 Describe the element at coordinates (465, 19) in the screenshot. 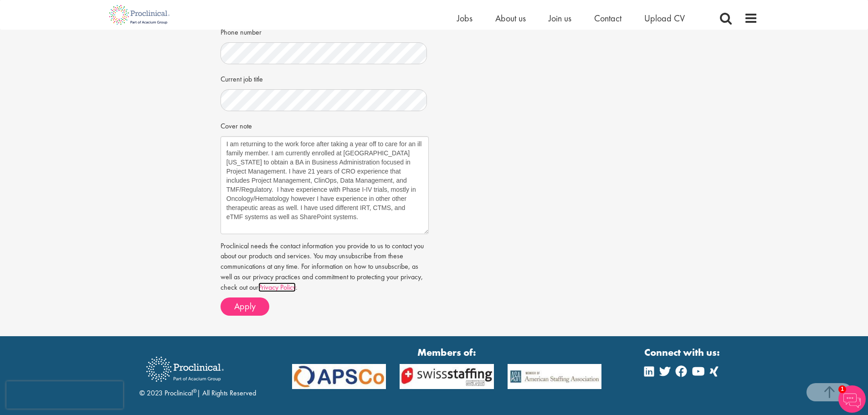

I see `span: Jobs` at that location.